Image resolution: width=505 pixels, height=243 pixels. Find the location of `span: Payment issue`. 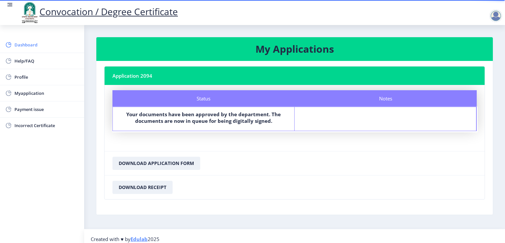

span: Payment issue is located at coordinates (47, 109).